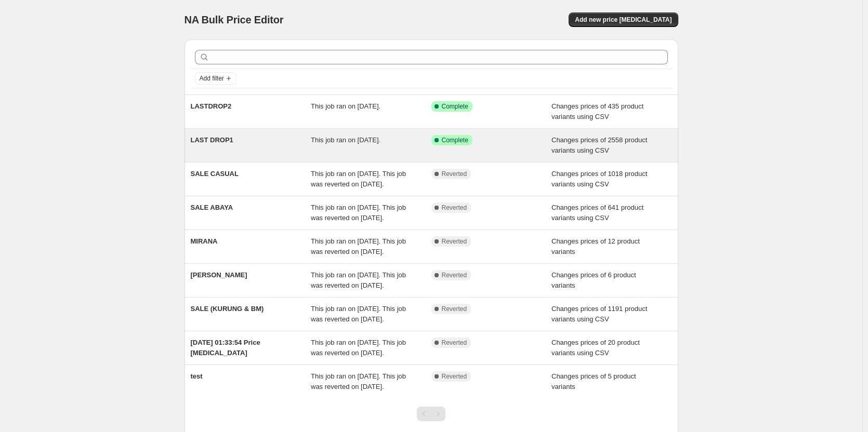 Image resolution: width=868 pixels, height=432 pixels. What do you see at coordinates (212, 140) in the screenshot?
I see `span: LAST DROP1` at bounding box center [212, 140].